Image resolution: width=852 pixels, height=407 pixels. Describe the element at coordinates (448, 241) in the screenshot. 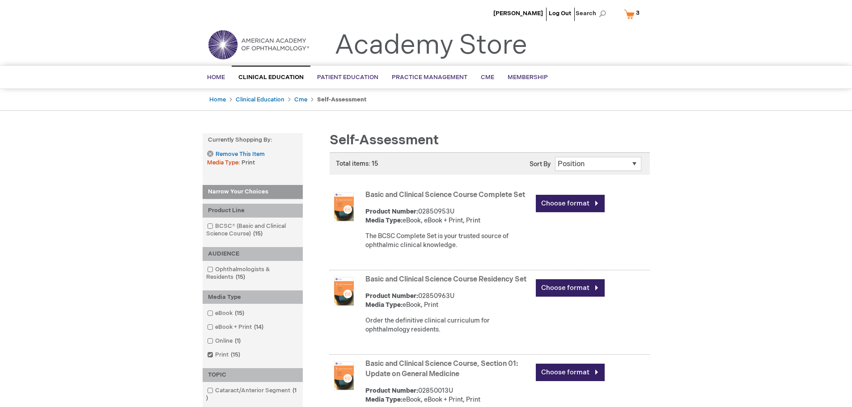

I see `div: The BCSC Complete Set is your trusted source of ophthalmic clinical knowledge.` at that location.